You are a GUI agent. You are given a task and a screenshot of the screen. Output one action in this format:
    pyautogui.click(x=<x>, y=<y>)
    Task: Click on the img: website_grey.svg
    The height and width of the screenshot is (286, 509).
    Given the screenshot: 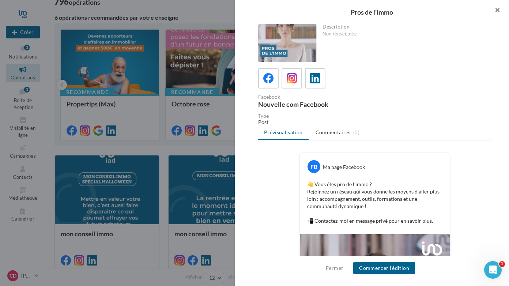 What is the action you would take?
    pyautogui.click(x=15, y=22)
    